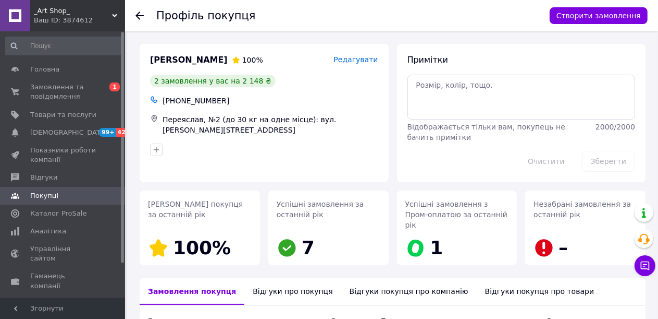  What do you see at coordinates (645, 265) in the screenshot?
I see `button: Чат з покупцем` at bounding box center [645, 265].